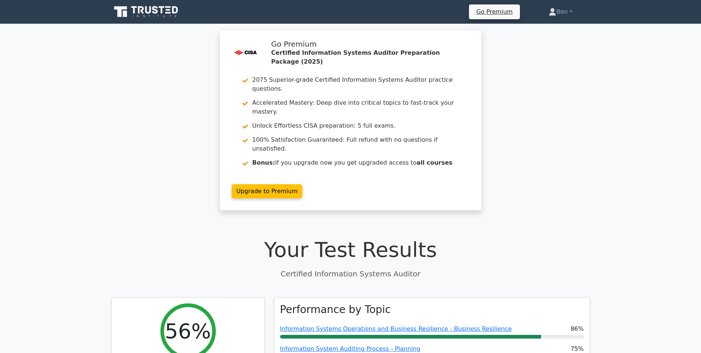 This screenshot has height=353, width=701. Describe the element at coordinates (561, 12) in the screenshot. I see `a: Ben` at that location.